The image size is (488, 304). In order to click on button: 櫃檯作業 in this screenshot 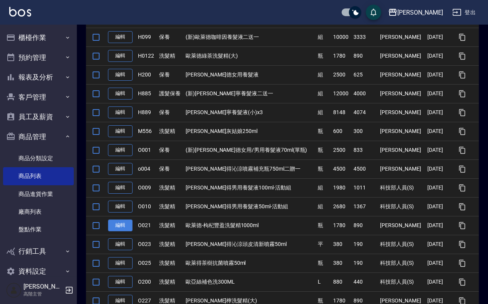, I will do `click(38, 38)`.